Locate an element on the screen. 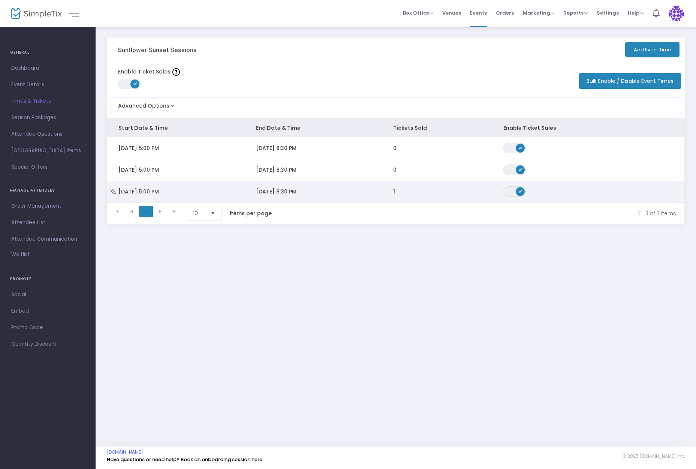  button: Add Event Time is located at coordinates (652, 49).